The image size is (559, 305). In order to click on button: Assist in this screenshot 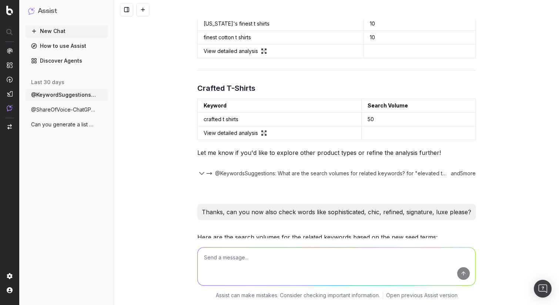, I will do `click(67, 11)`.